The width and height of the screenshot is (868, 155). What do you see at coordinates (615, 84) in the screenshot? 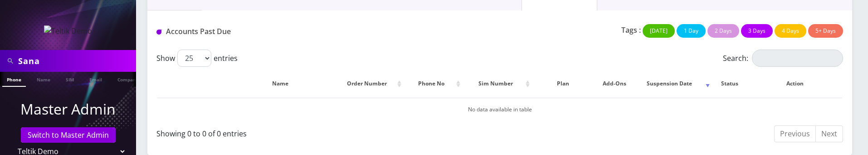
I see `th: Add-Ons` at bounding box center [615, 84].